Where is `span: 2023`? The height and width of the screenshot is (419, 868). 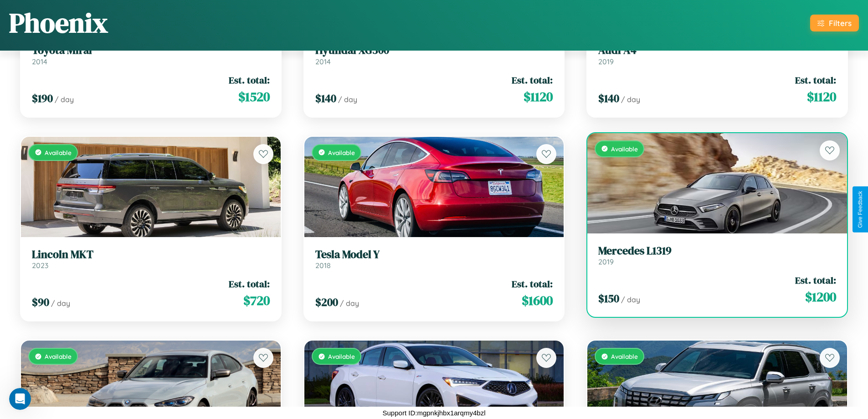 span: 2023 is located at coordinates (40, 265).